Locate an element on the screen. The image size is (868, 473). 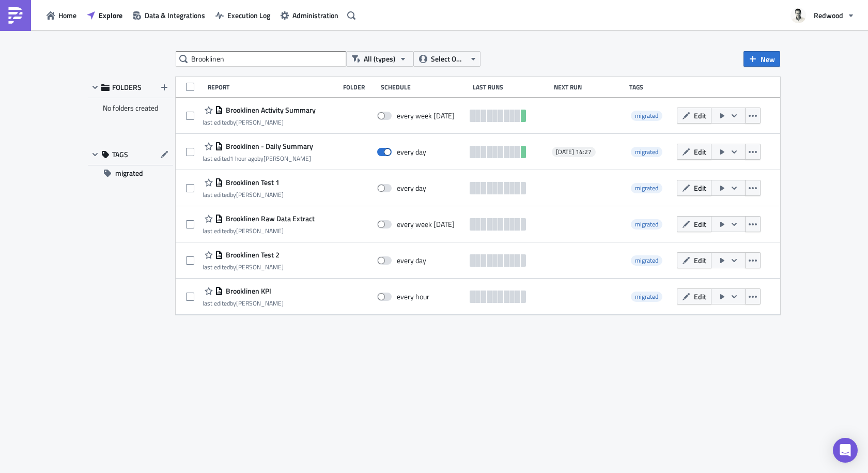
span: FOLDERS is located at coordinates (127, 87).